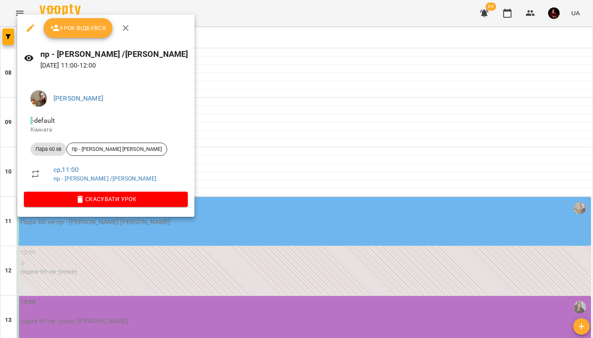  I want to click on button: Скасувати Урок, so click(106, 199).